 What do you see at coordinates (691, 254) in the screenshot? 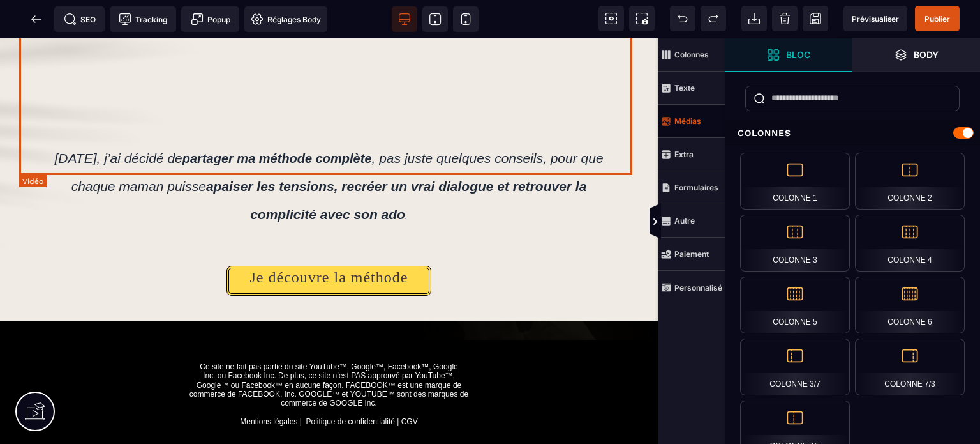
I see `strong: Paiement` at bounding box center [691, 254].